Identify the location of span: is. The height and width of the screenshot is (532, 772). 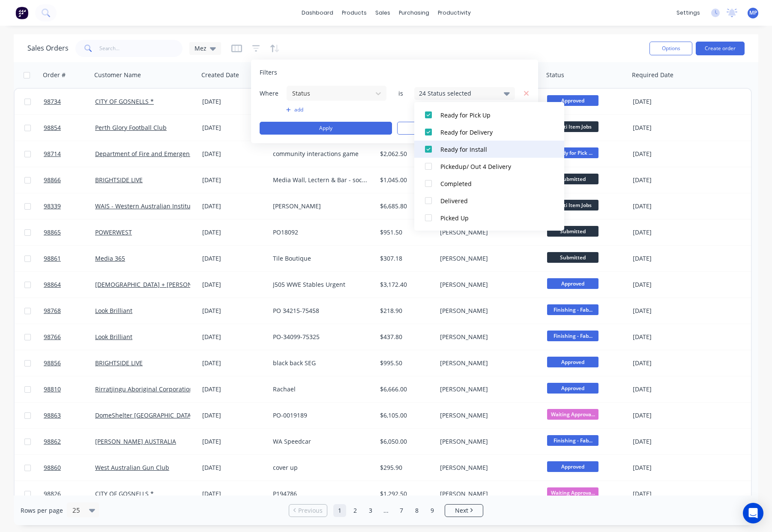
(401, 93).